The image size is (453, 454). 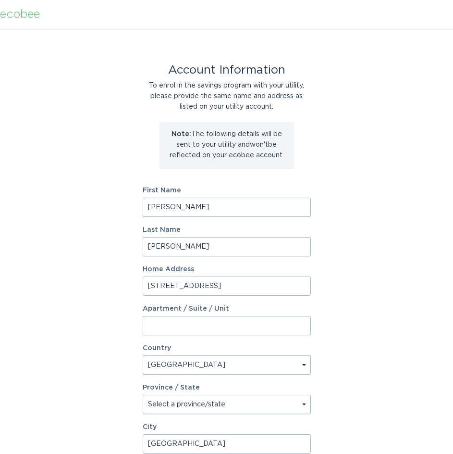 I want to click on div: To enrol in the savings program with your utility, please provide the same name and address as li..., so click(x=227, y=96).